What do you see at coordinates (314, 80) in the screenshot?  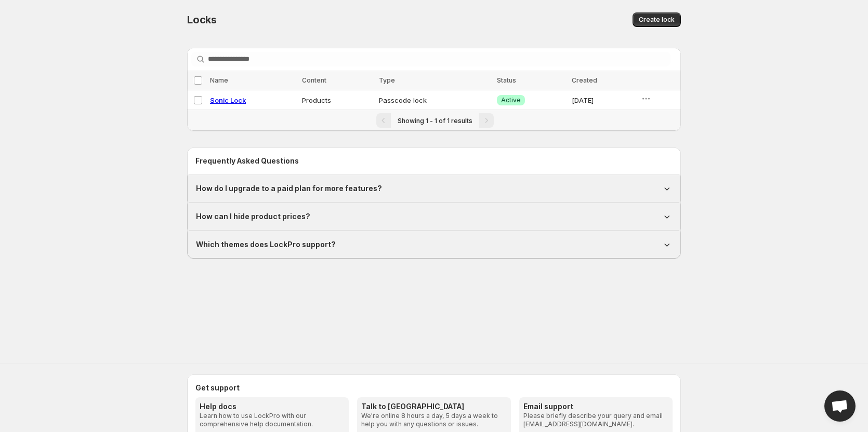 I see `span: Content` at bounding box center [314, 80].